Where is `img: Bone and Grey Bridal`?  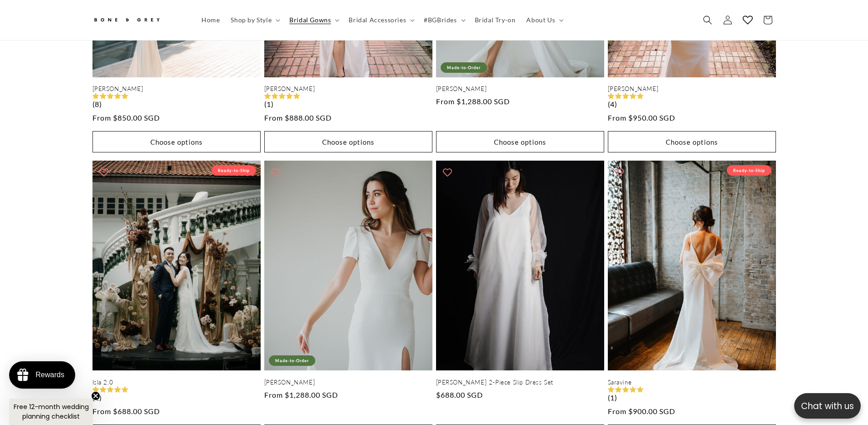 img: Bone and Grey Bridal is located at coordinates (126, 20).